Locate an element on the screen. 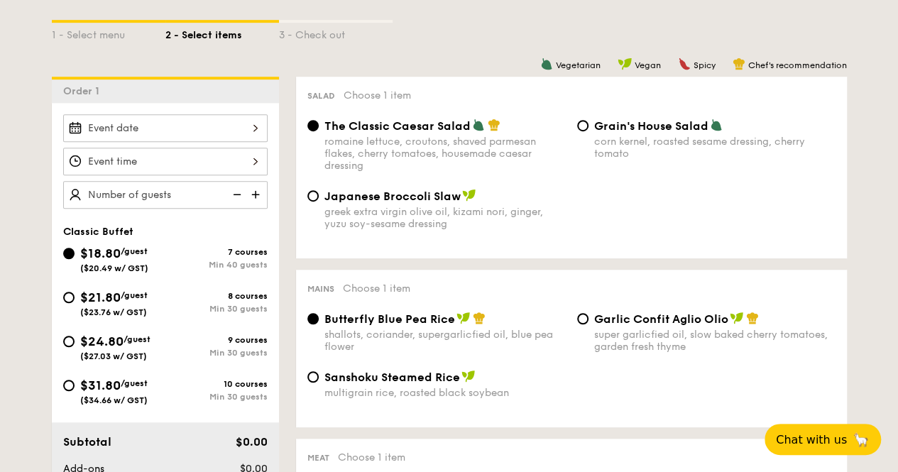 This screenshot has height=472, width=898. span: $24.80 is located at coordinates (101, 341).